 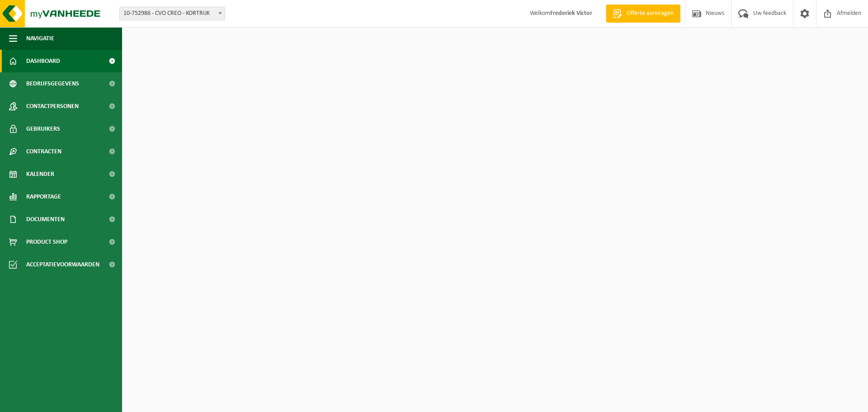 What do you see at coordinates (53, 106) in the screenshot?
I see `span: Contactpersonen` at bounding box center [53, 106].